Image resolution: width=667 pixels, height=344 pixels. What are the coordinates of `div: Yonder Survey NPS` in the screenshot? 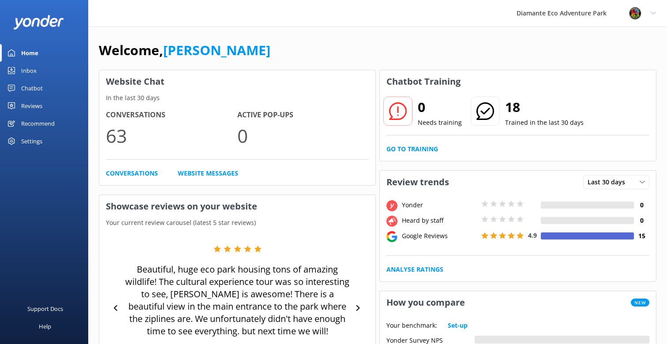 It's located at (430, 340).